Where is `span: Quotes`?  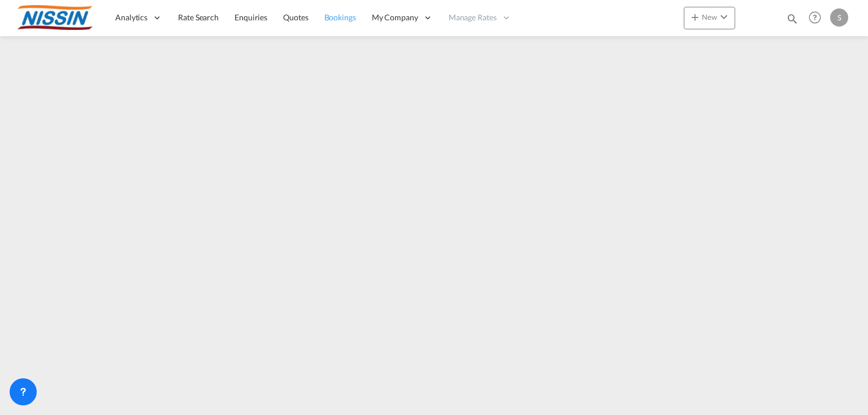 span: Quotes is located at coordinates (296, 17).